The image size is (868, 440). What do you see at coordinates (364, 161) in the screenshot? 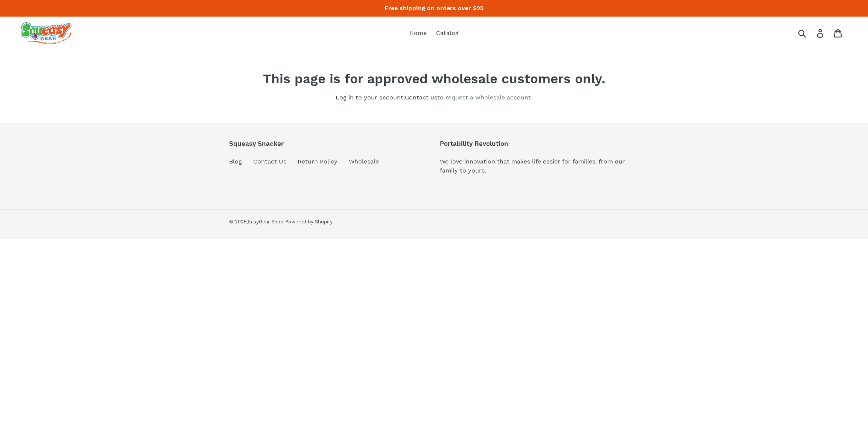
I see `a: Wholesale` at bounding box center [364, 161].